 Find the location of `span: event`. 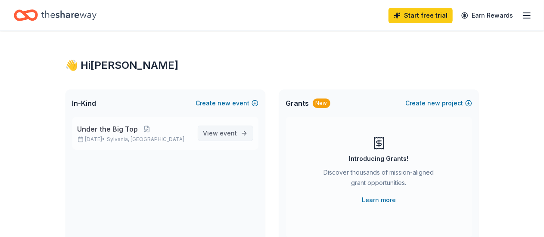

span: event is located at coordinates (229, 133).